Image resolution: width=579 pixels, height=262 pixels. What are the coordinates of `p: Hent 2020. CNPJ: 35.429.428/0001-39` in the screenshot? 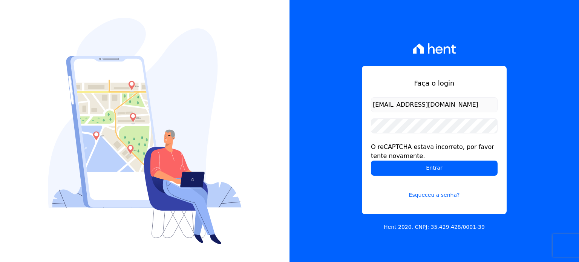 It's located at (434, 227).